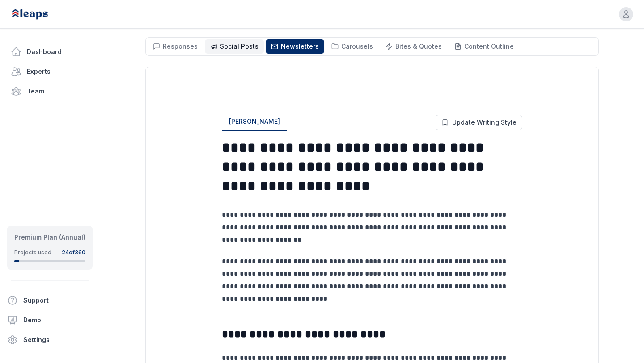 This screenshot has height=363, width=644. Describe the element at coordinates (49, 72) in the screenshot. I see `a: Experts` at that location.